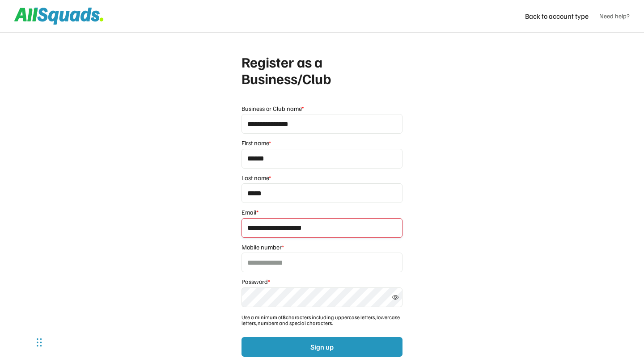  Describe the element at coordinates (557, 16) in the screenshot. I see `div: Back to account type` at that location.